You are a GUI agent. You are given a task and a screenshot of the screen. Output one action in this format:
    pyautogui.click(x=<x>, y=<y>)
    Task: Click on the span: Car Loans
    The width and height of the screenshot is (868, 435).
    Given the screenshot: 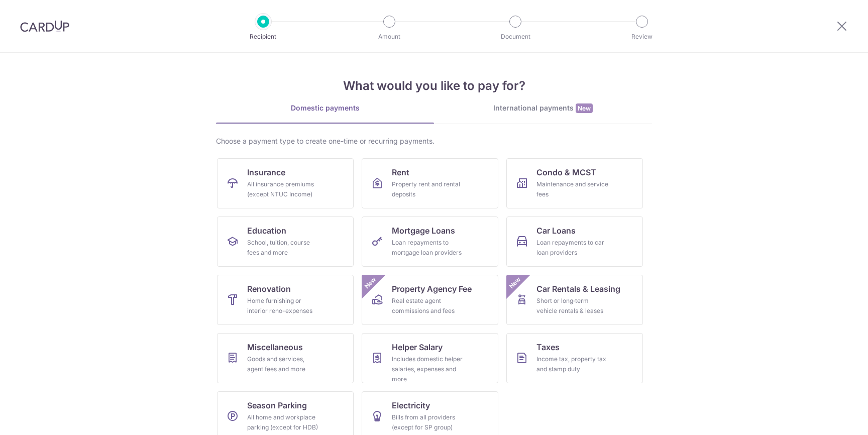 What is the action you would take?
    pyautogui.click(x=556, y=230)
    